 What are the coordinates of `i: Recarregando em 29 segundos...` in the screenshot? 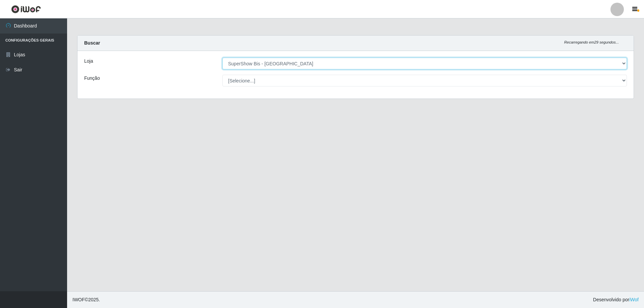 It's located at (591, 42).